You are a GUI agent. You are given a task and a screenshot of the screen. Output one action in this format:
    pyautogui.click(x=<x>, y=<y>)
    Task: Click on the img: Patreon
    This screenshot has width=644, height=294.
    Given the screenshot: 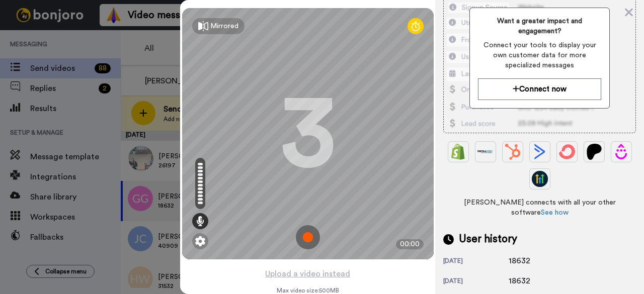 What is the action you would take?
    pyautogui.click(x=594, y=152)
    